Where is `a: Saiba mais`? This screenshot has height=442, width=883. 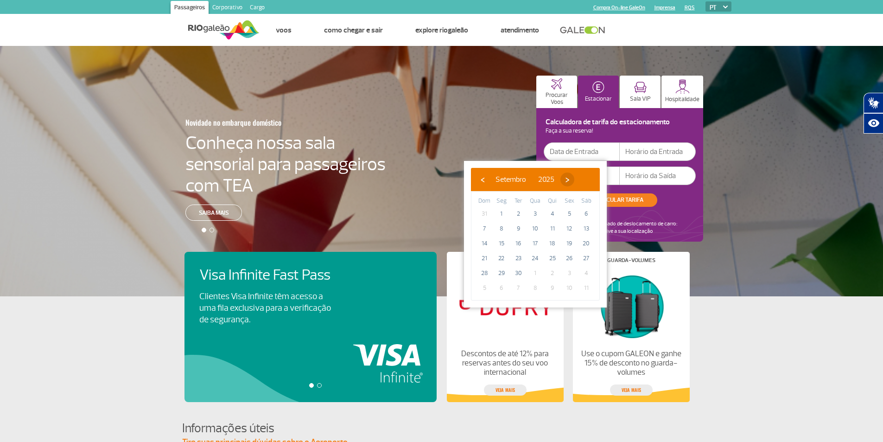 a: Saiba mais is located at coordinates (214, 212).